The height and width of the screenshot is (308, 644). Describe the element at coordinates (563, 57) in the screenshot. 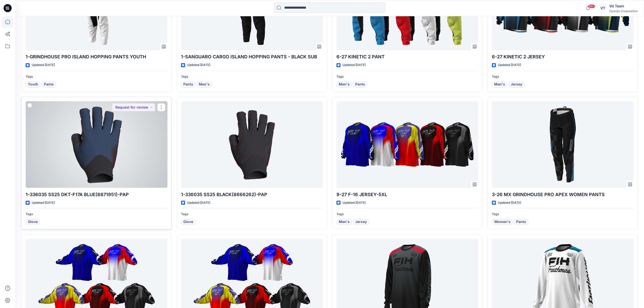

I see `p: 6-27 KINETIC 2 JERSEY` at that location.